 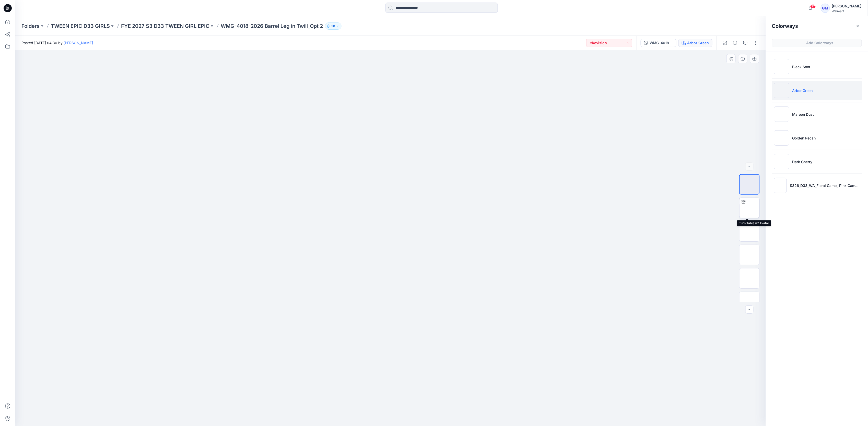 I want to click on img: S326_D33_WA_Floral Camo_ Pink Cameo_G2948i, so click(x=780, y=186).